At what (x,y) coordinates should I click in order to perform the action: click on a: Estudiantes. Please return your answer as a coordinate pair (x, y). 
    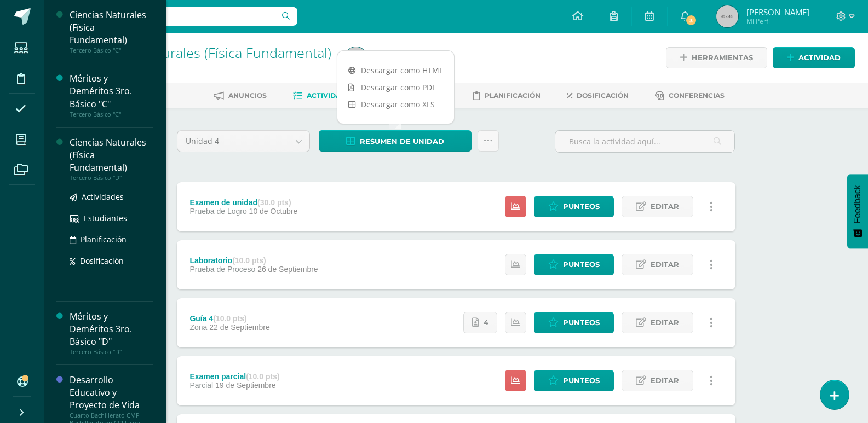
    Looking at the image, I should click on (111, 218).